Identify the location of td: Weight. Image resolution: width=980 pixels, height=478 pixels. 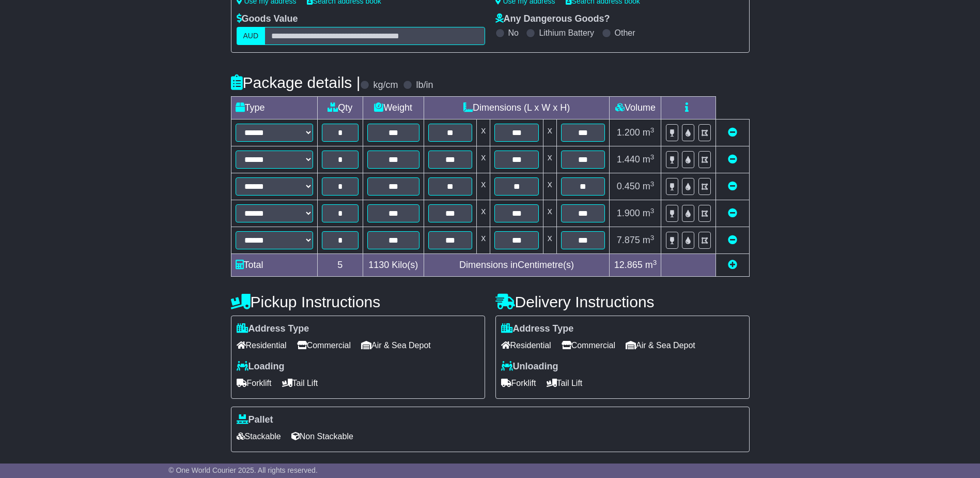
(393, 108).